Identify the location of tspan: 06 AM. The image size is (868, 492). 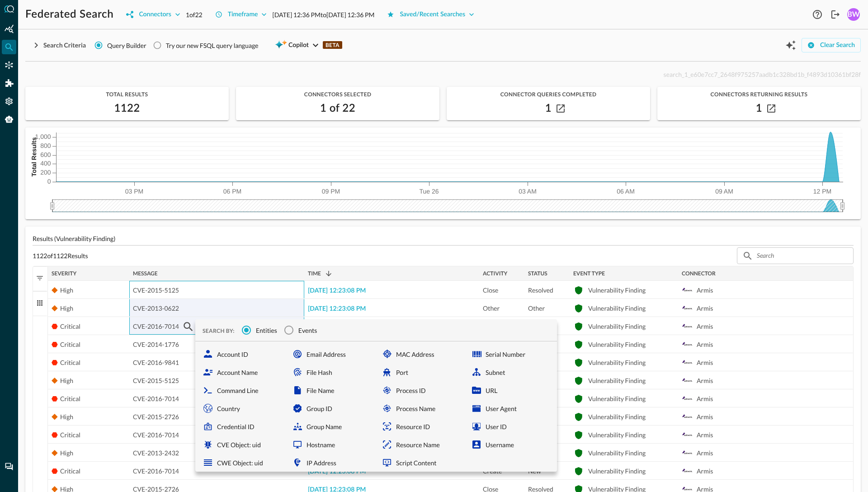
(626, 191).